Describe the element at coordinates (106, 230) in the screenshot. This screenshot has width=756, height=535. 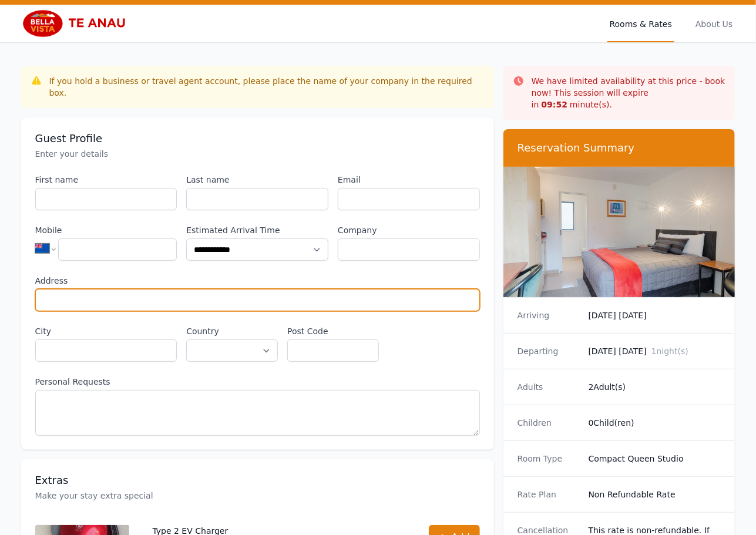
I see `label: Mobile` at that location.